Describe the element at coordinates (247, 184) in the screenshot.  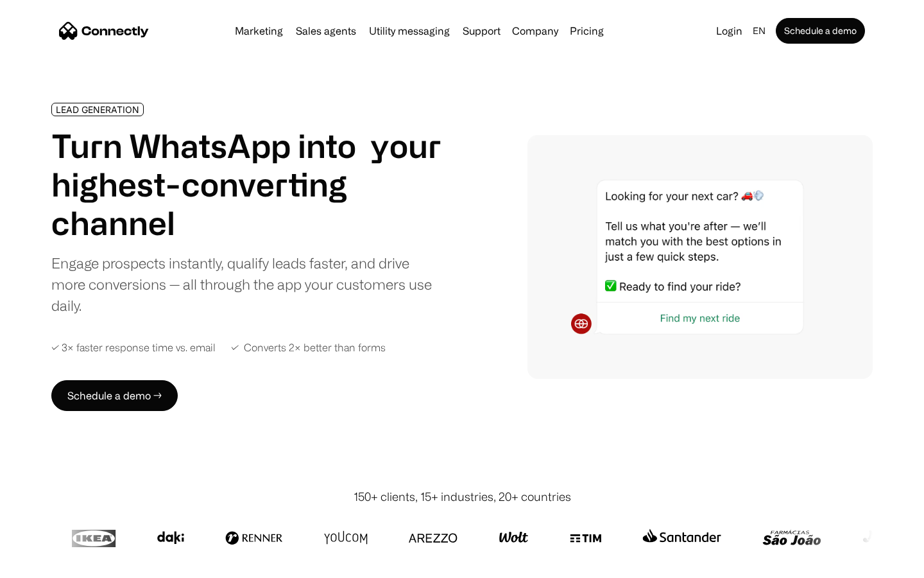
I see `h1: Turn WhatsApp into your highest-converting channel` at that location.